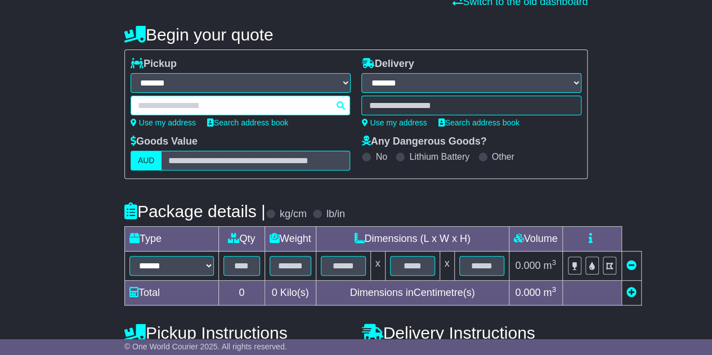 The width and height of the screenshot is (712, 355). Describe the element at coordinates (290, 293) in the screenshot. I see `td: Kilo(s)` at that location.